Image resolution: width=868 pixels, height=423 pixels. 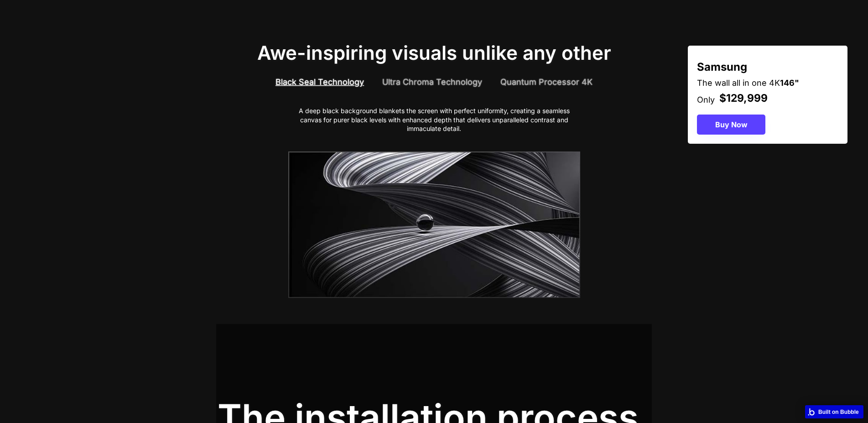 I want to click on div: $129,999, so click(x=743, y=98).